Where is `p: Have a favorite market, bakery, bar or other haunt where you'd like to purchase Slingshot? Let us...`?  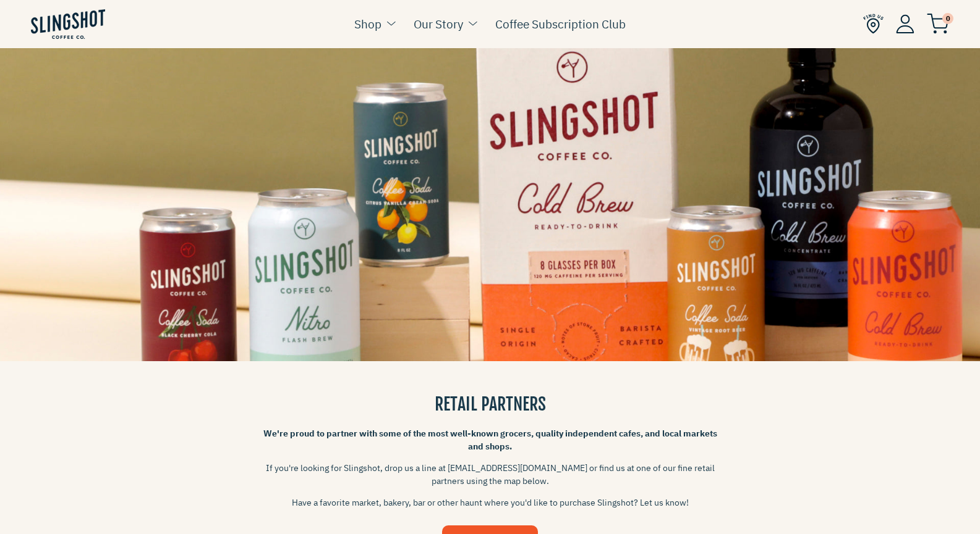 p: Have a favorite market, bakery, bar or other haunt where you'd like to purchase Slingshot? Let us... is located at coordinates (490, 502).